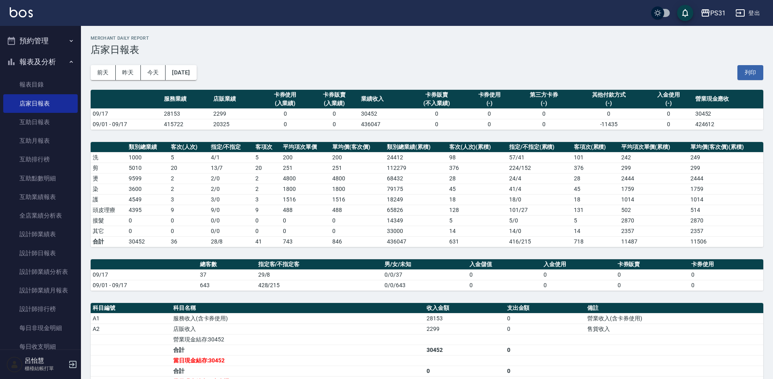 The width and height of the screenshot is (773, 379). What do you see at coordinates (653, 265) in the screenshot?
I see `th: 卡券販賣` at bounding box center [653, 265].